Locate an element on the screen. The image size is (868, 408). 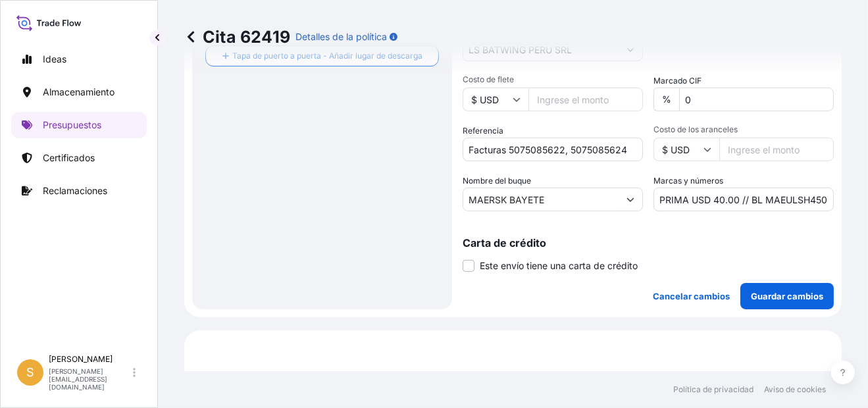
label: Nombre del buque is located at coordinates (497, 181).